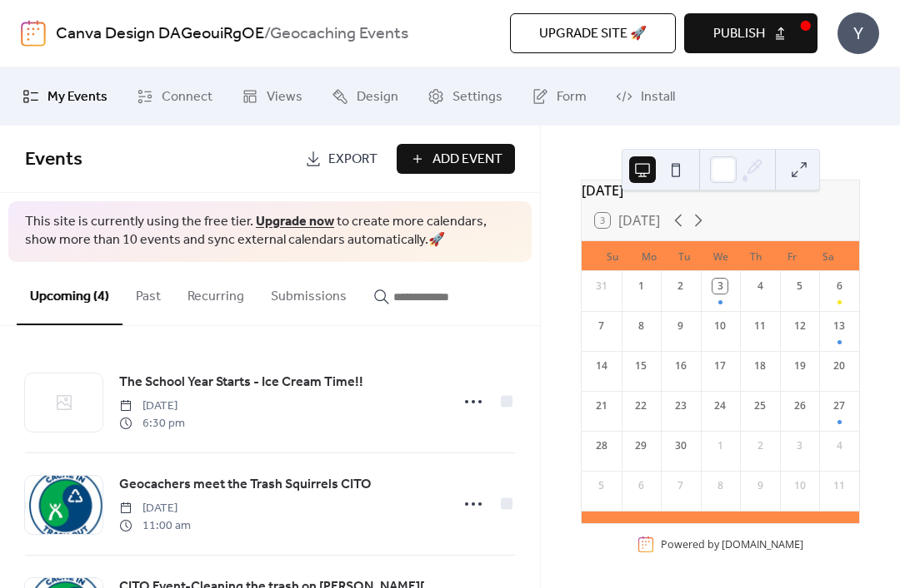 The height and width of the screenshot is (588, 900). Describe the element at coordinates (645, 97) in the screenshot. I see `a: Install` at that location.